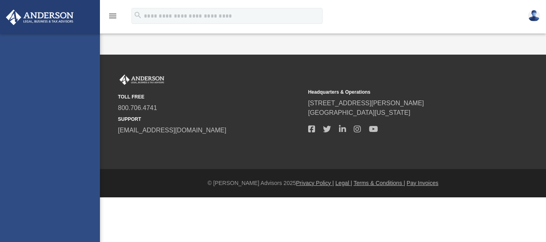 The height and width of the screenshot is (242, 546). I want to click on small: SUPPORT, so click(210, 119).